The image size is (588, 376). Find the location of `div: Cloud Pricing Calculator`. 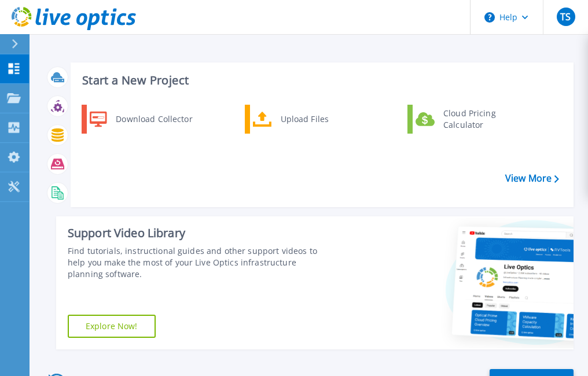

div: Cloud Pricing Calculator is located at coordinates (480, 119).